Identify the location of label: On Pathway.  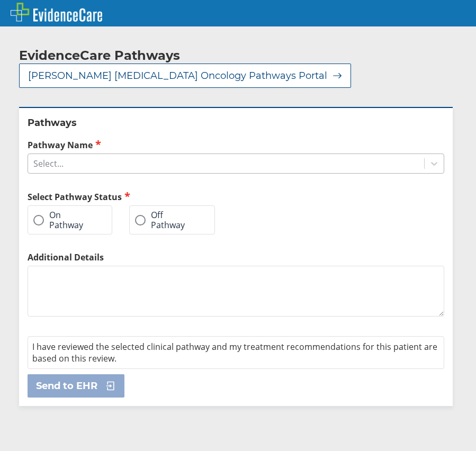
(64, 220).